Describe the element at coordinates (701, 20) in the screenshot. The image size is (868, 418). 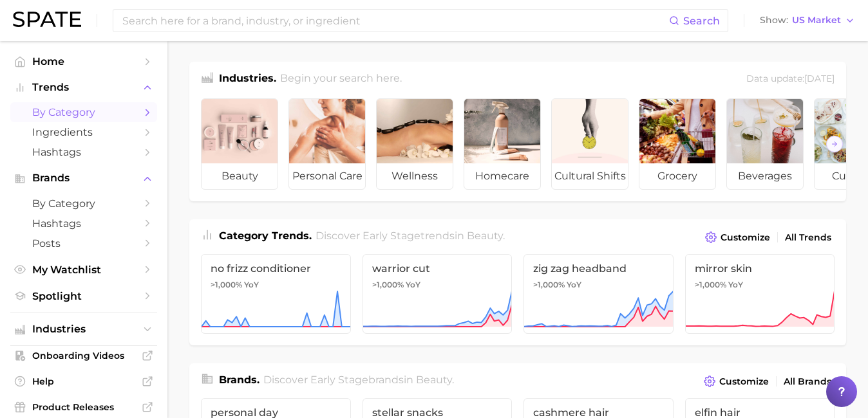
I see `span: Search` at that location.